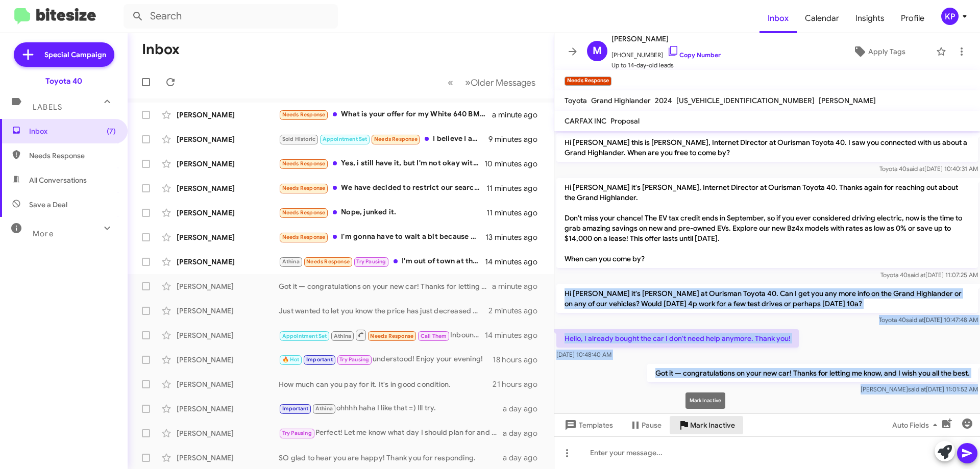  Describe the element at coordinates (950, 17) in the screenshot. I see `div: KP` at that location.